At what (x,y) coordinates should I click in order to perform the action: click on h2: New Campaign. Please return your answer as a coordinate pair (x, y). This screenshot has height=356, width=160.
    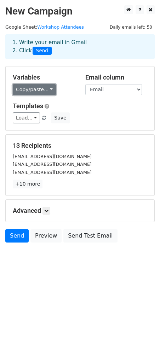
    Looking at the image, I should click on (80, 11).